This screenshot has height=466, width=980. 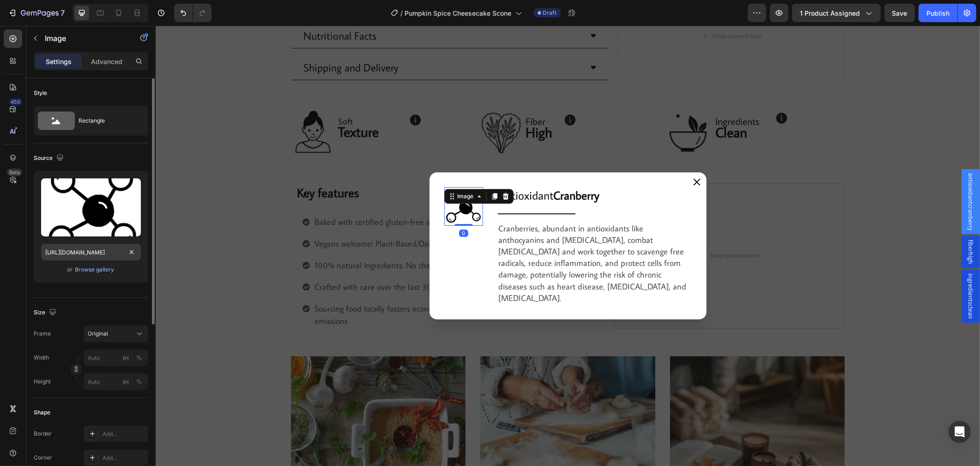 What do you see at coordinates (310, 170) in the screenshot?
I see `div: Image` at bounding box center [310, 170].